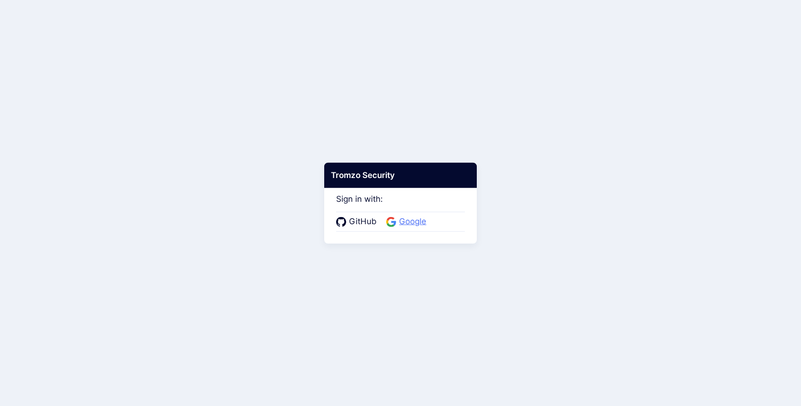  Describe the element at coordinates (400, 206) in the screenshot. I see `div: Sign in with:` at that location.